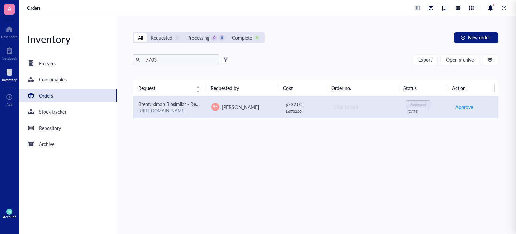 This screenshot has width=516, height=234. I want to click on button: Open archive, so click(460, 60).